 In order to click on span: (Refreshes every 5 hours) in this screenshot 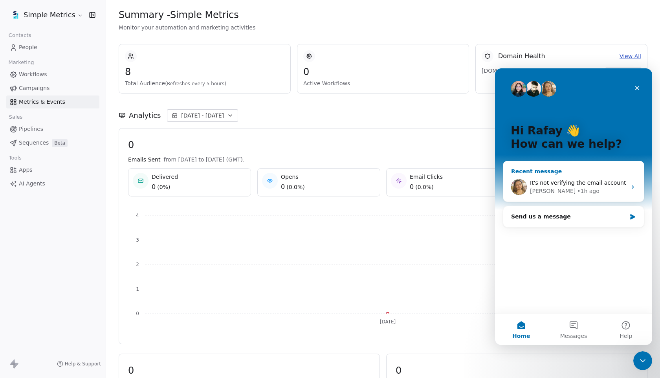, I will do `click(196, 84)`.